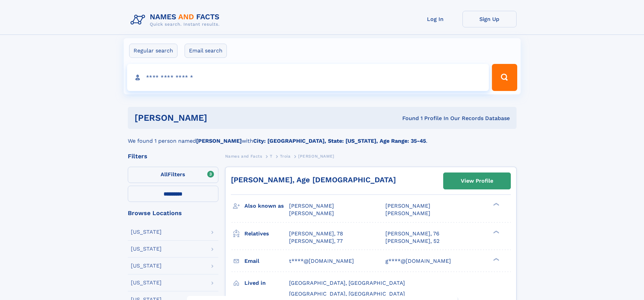 This screenshot has height=300, width=644. I want to click on span: T, so click(271, 156).